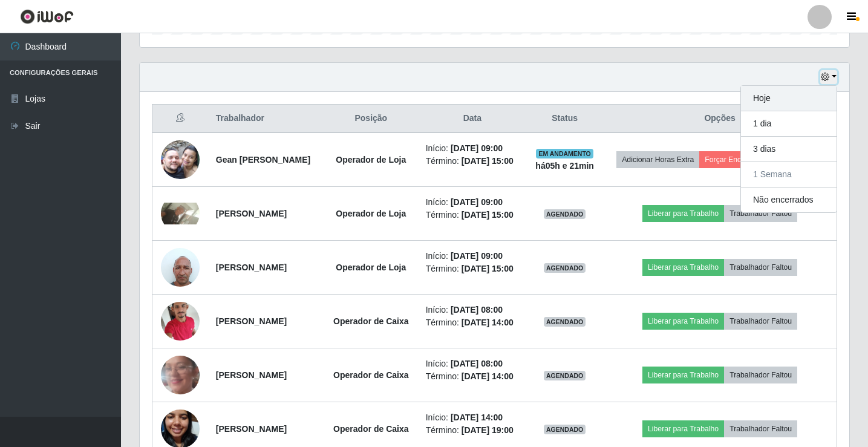  What do you see at coordinates (789, 99) in the screenshot?
I see `button: Hoje` at bounding box center [789, 99].